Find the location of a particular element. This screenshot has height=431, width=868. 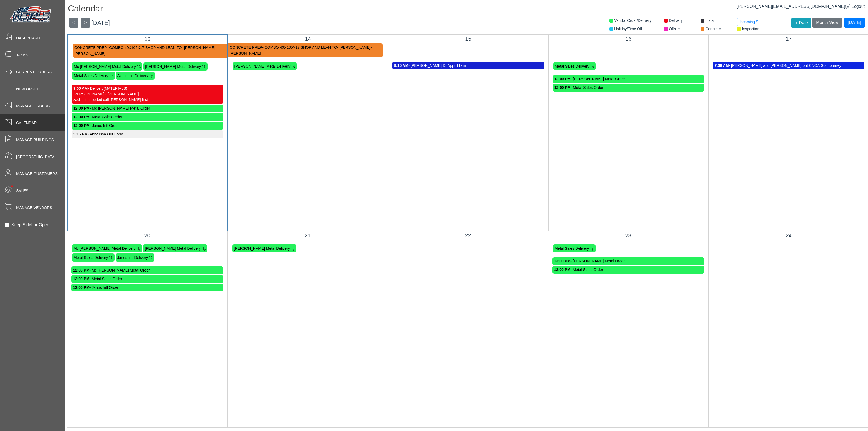

div: 22 is located at coordinates (468, 236).